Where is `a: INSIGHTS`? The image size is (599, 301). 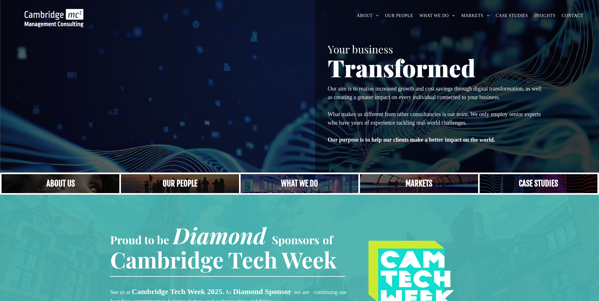
a: INSIGHTS is located at coordinates (544, 15).